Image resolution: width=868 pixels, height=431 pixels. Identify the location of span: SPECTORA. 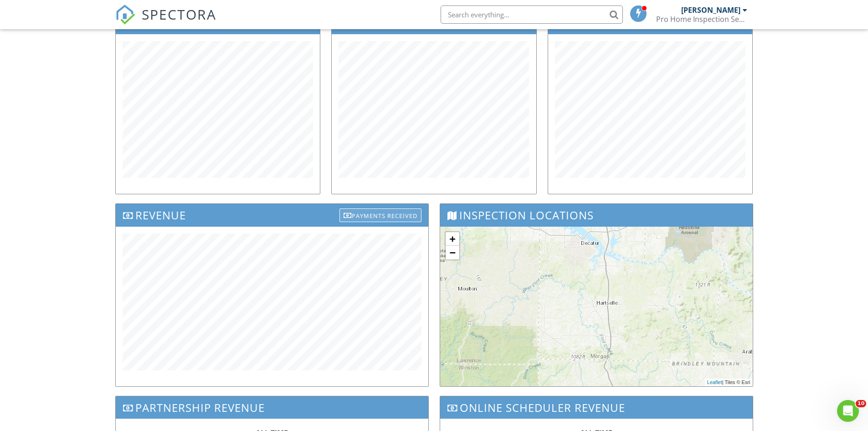
(179, 14).